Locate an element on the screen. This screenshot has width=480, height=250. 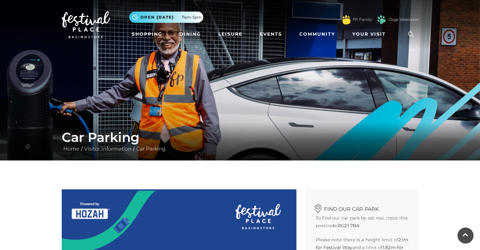
img: Festival Place Logo is located at coordinates (86, 25).